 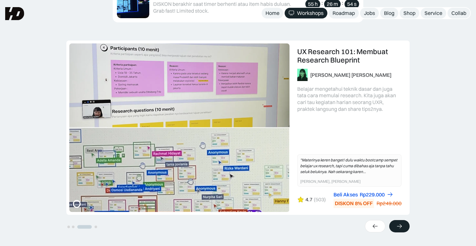 What do you see at coordinates (272, 13) in the screenshot?
I see `a: Home` at bounding box center [272, 13].